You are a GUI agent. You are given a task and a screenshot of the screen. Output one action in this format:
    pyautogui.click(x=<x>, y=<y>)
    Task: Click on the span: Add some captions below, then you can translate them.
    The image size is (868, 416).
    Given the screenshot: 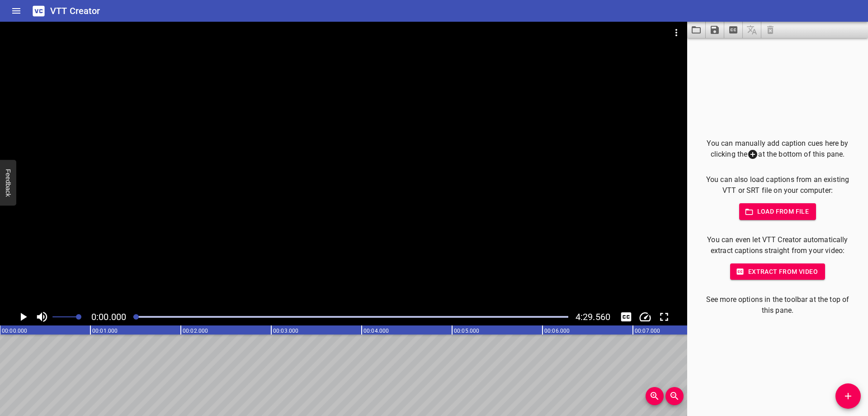 What is the action you would take?
    pyautogui.click(x=752, y=30)
    